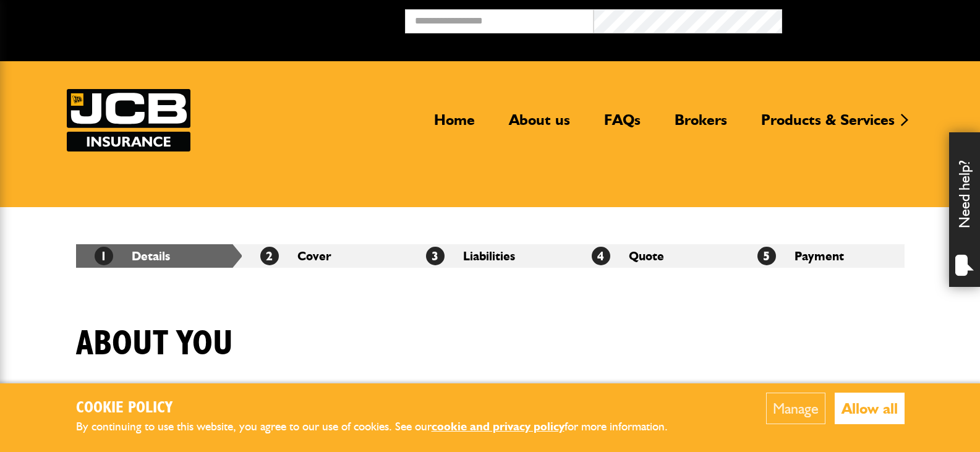  What do you see at coordinates (454, 125) in the screenshot?
I see `a: Home` at bounding box center [454, 125].